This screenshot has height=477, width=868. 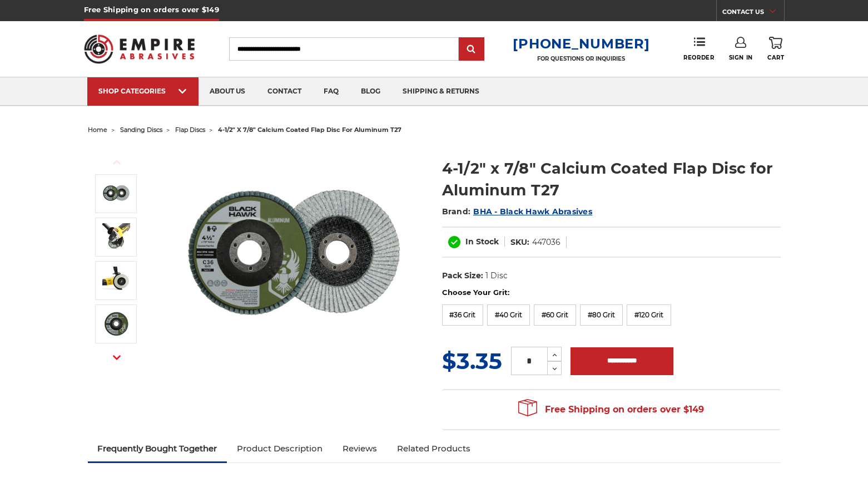 I want to click on a: Reorder, so click(x=699, y=49).